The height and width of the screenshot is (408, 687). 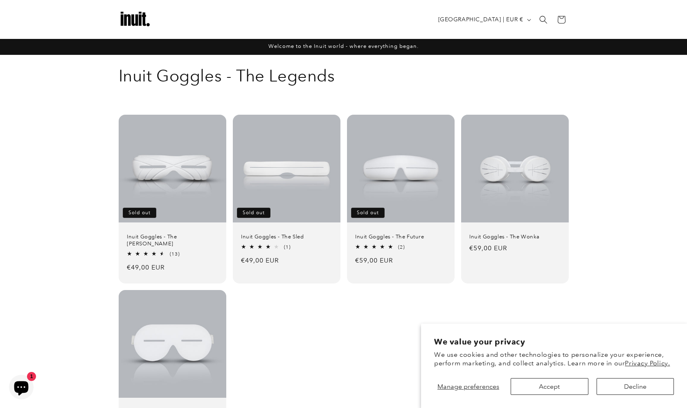 What do you see at coordinates (401, 237) in the screenshot?
I see `a: Inuit Goggles - The Future` at bounding box center [401, 237].